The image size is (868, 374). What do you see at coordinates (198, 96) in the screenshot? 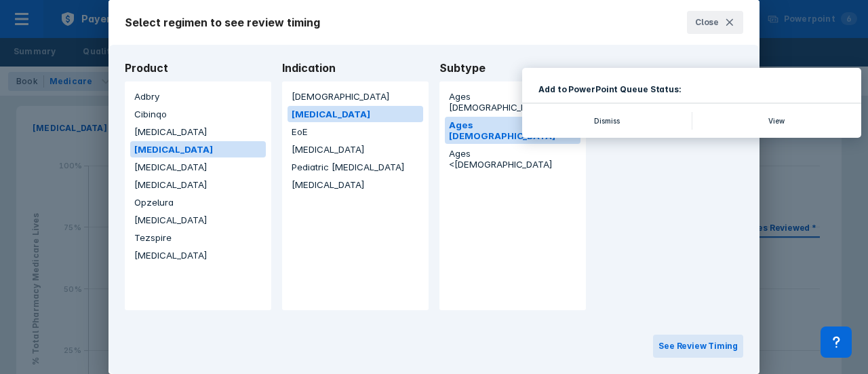
I see `button: Adbry` at bounding box center [198, 96].